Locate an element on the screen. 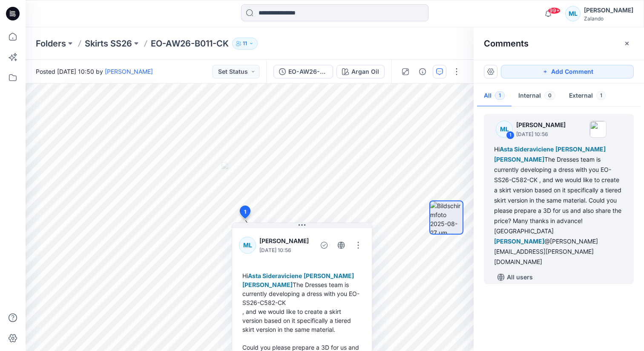 The height and width of the screenshot is (351, 644). button: Details is located at coordinates (423, 72).